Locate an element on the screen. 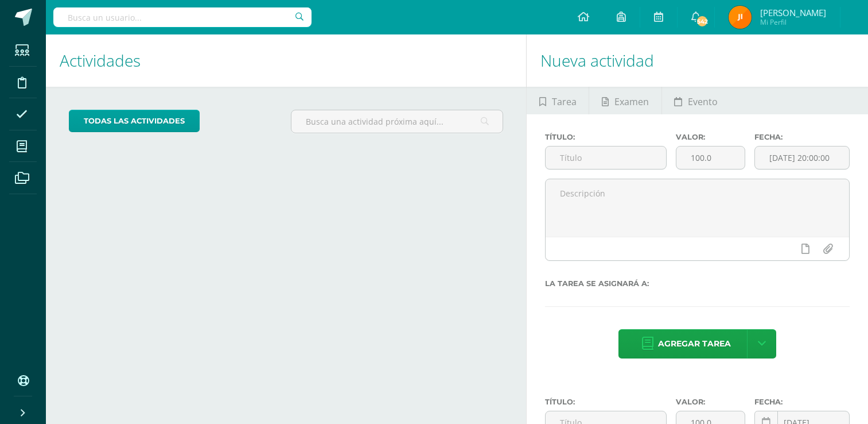 The image size is (868, 424). span: Mi Perfil is located at coordinates (793, 22).